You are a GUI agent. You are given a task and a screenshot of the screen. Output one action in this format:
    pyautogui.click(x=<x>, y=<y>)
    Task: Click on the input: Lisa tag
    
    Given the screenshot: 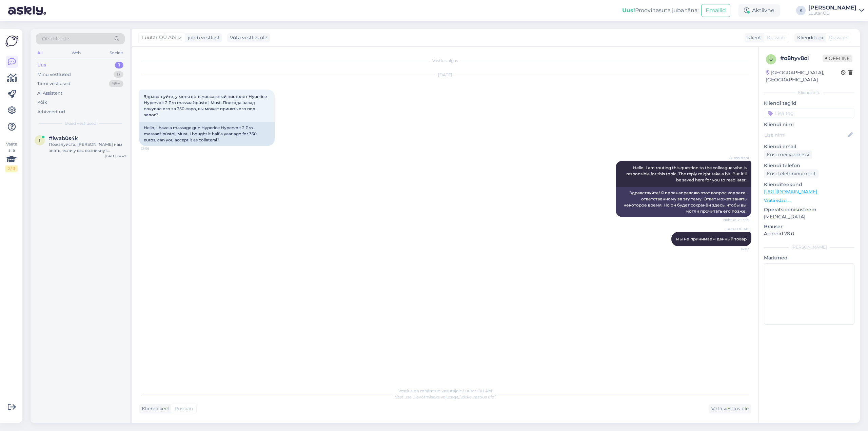 What is the action you would take?
    pyautogui.click(x=809, y=113)
    